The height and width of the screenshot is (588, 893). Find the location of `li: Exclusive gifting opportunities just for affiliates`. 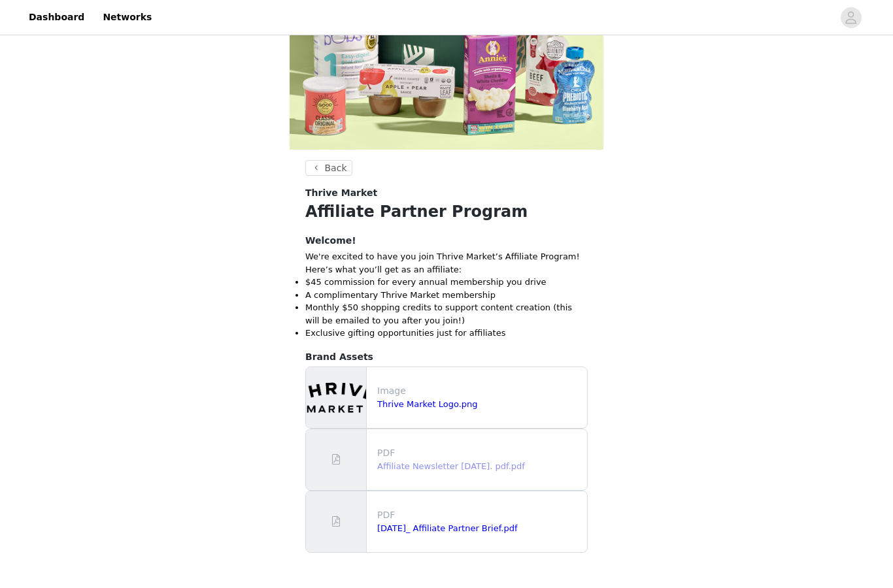

li: Exclusive gifting opportunities just for affiliates is located at coordinates (446, 333).